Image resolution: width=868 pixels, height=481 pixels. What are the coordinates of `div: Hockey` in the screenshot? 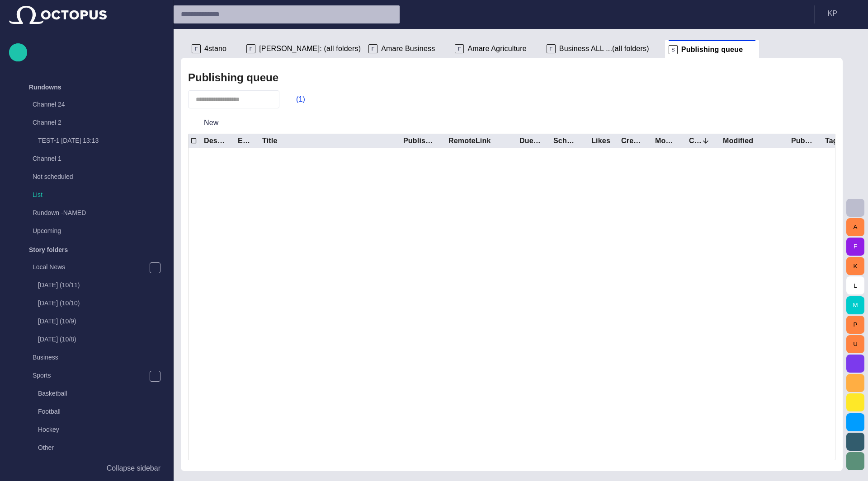 It's located at (92, 431).